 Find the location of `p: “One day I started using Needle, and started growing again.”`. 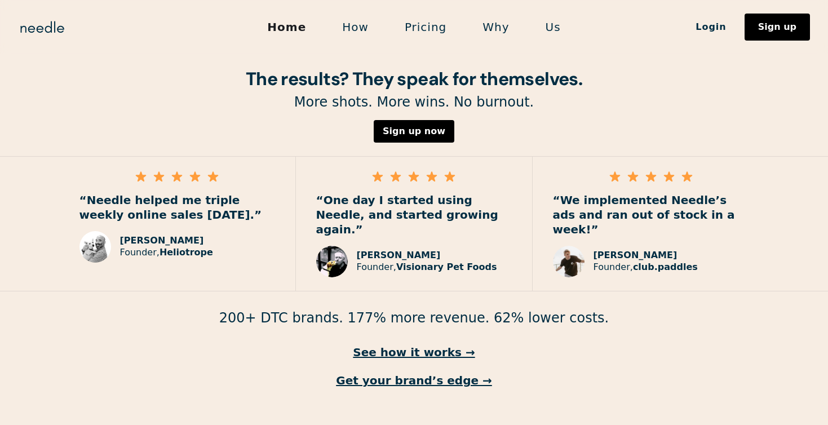

p: “One day I started using Needle, and started growing again.” is located at coordinates (414, 215).